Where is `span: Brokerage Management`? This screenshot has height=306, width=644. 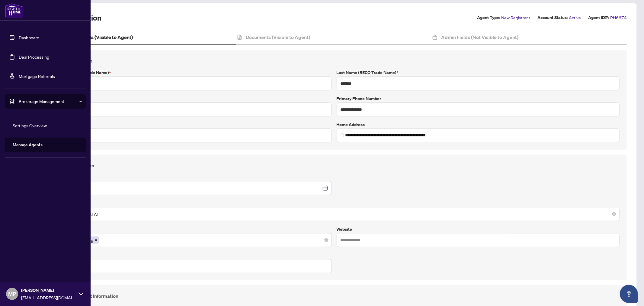
span: Brokerage Management is located at coordinates (50, 101).